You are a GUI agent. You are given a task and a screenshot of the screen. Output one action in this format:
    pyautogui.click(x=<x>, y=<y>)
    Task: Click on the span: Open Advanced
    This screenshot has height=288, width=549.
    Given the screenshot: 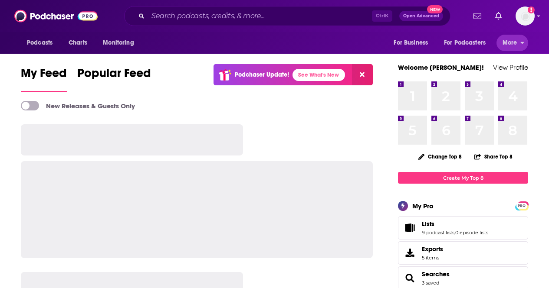 What is the action you would take?
    pyautogui.click(x=421, y=16)
    